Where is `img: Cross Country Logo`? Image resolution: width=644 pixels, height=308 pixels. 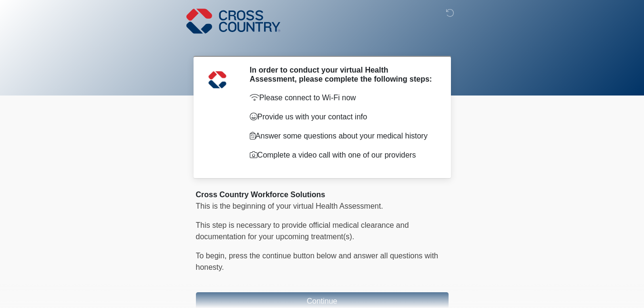
img: Cross Country Logo is located at coordinates (234, 21).